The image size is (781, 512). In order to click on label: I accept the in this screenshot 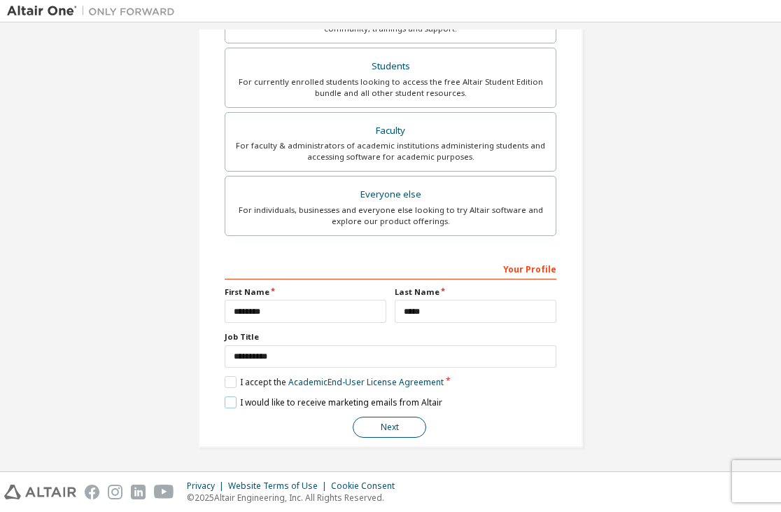, I will do `click(334, 381)`.